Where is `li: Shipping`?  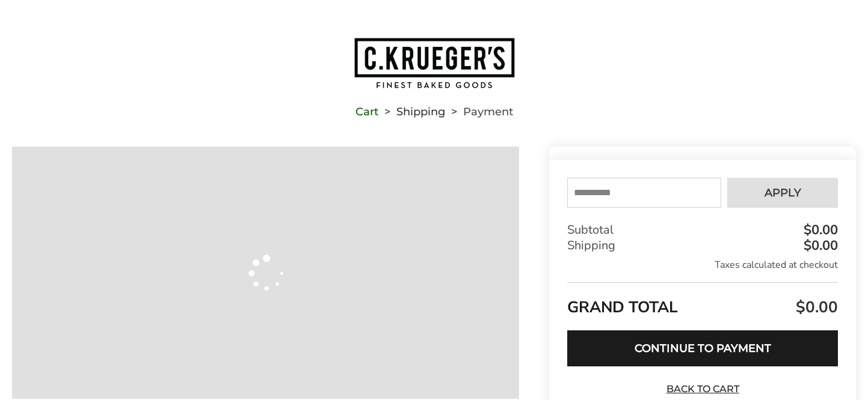
li: Shipping is located at coordinates (411, 112).